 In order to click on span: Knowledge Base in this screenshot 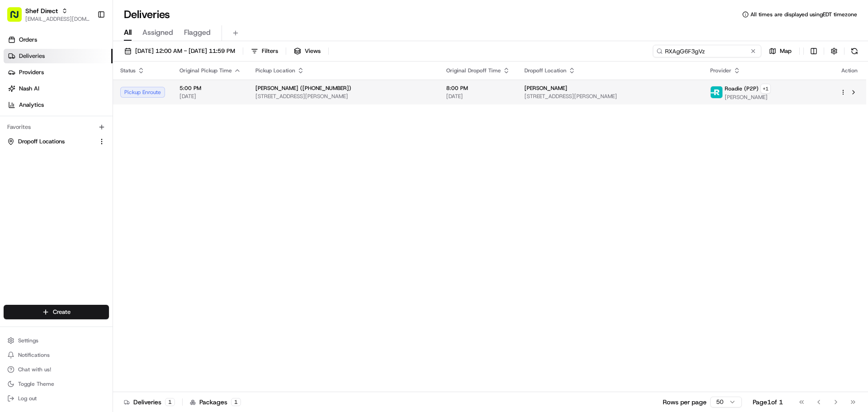, I will do `click(44, 182)`.